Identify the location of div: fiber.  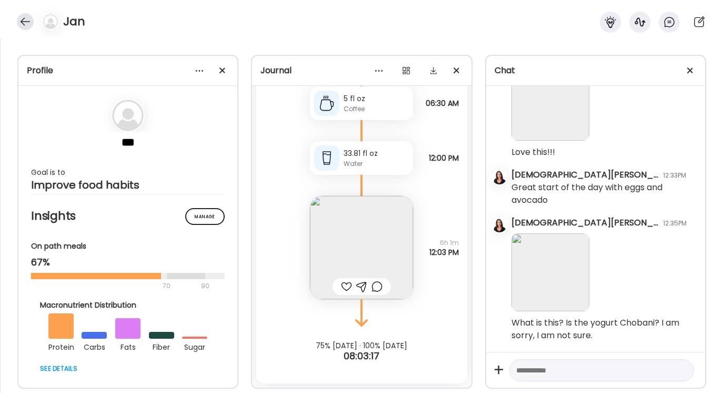
(162, 346).